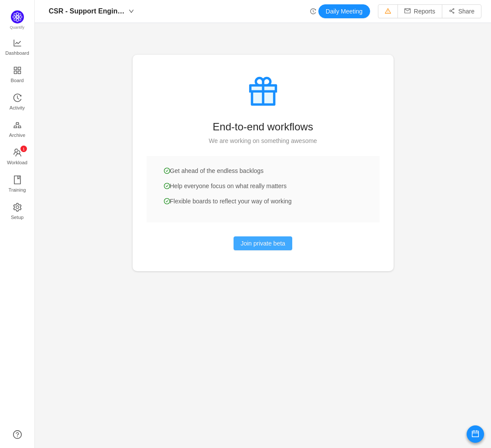 The height and width of the screenshot is (448, 491). What do you see at coordinates (17, 125) in the screenshot?
I see `i: icon: gold` at bounding box center [17, 125].